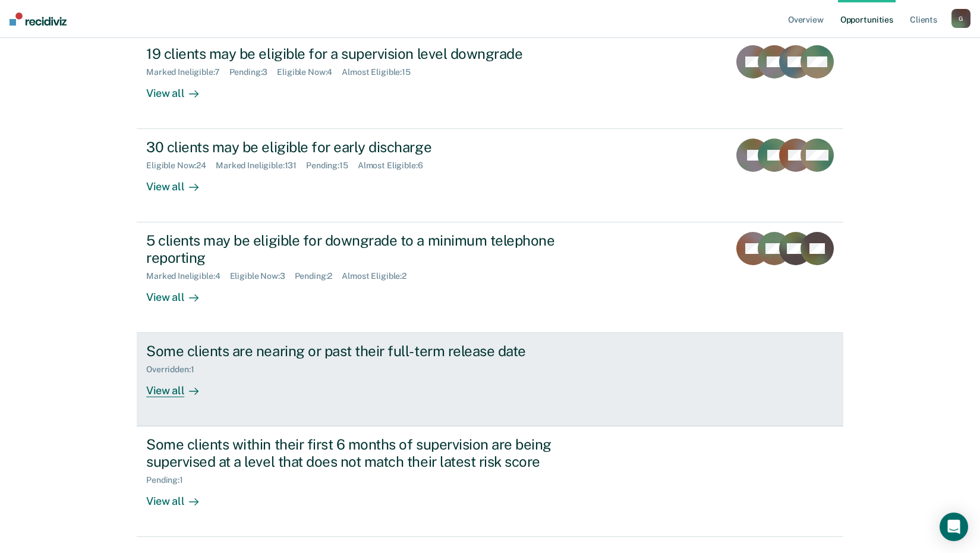 This screenshot has width=980, height=553. Describe the element at coordinates (381, 72) in the screenshot. I see `div: Almost Eligible : 15` at that location.